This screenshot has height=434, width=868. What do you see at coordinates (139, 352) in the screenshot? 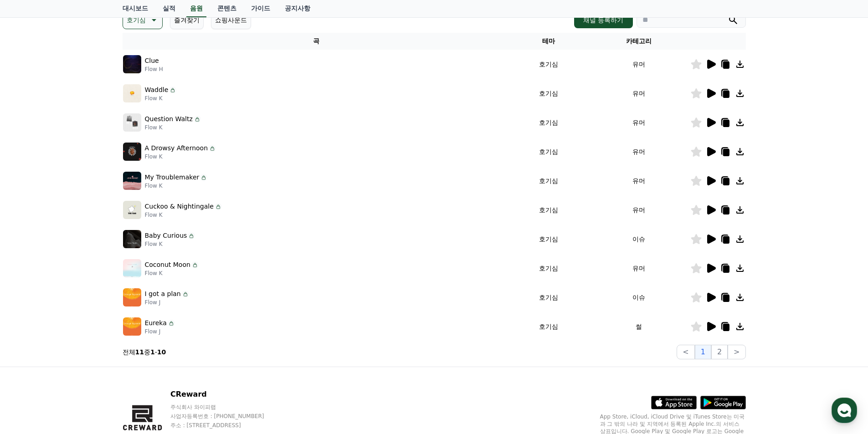
I see `strong: 11` at bounding box center [139, 352].